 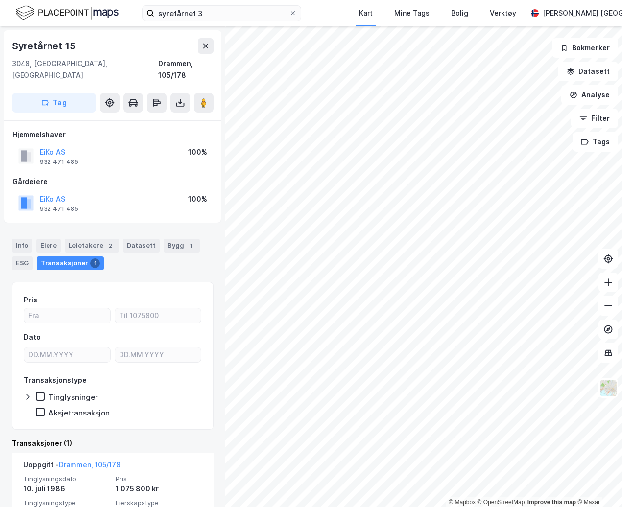 I want to click on button: Datasett, so click(x=588, y=71).